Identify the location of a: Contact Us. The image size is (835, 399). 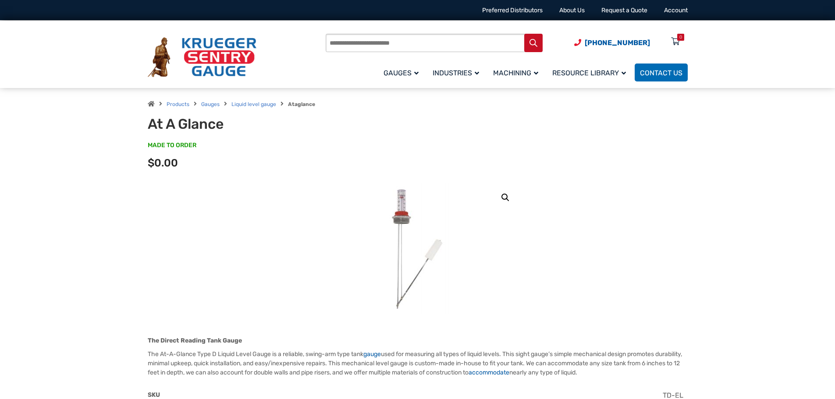
(661, 72).